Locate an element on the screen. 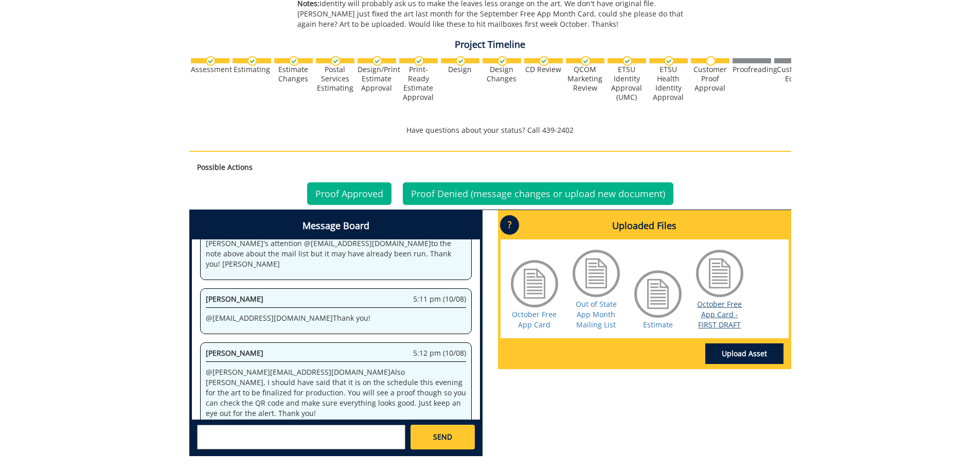  span: SEND is located at coordinates (442, 437).